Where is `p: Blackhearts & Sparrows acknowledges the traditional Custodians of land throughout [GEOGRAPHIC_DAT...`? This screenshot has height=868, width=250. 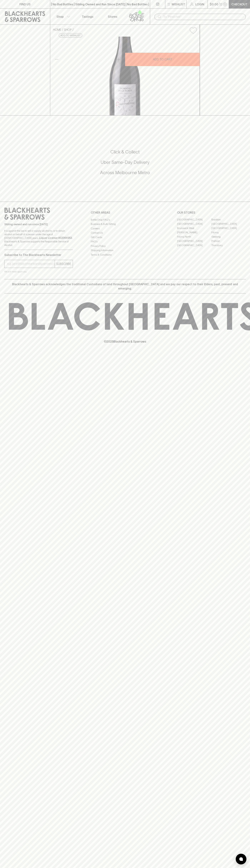
p: Blackhearts & Sparrows acknowledges the traditional Custodians of land throughout [GEOGRAPHIC_DAT... is located at coordinates (125, 286).